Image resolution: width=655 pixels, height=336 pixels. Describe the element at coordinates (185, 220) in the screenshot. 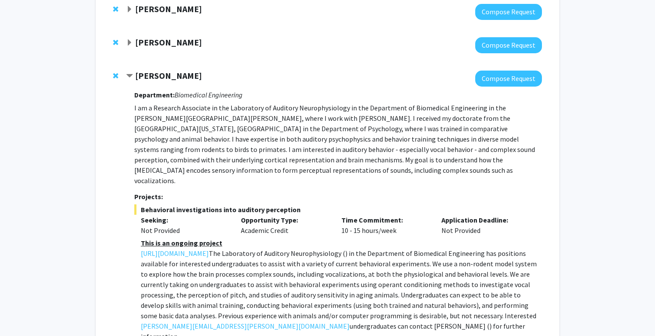

I see `p: Seeking:` at that location.